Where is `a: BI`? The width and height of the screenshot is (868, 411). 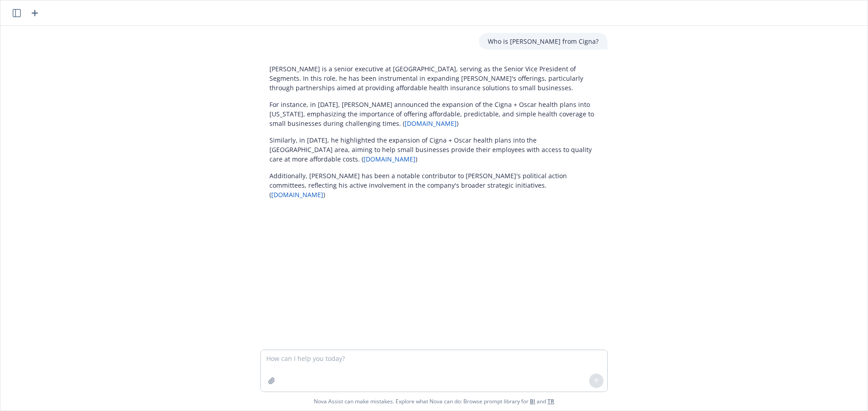 a: BI is located at coordinates (532, 401).